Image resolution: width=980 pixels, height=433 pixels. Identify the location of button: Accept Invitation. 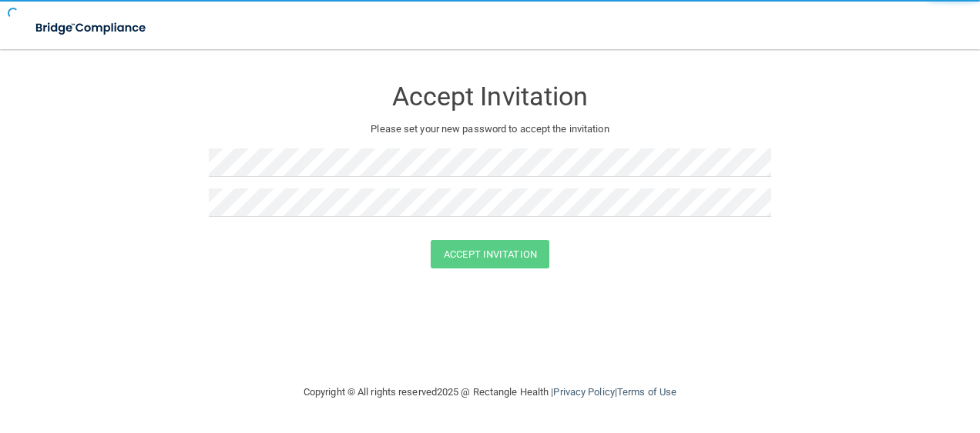
(490, 254).